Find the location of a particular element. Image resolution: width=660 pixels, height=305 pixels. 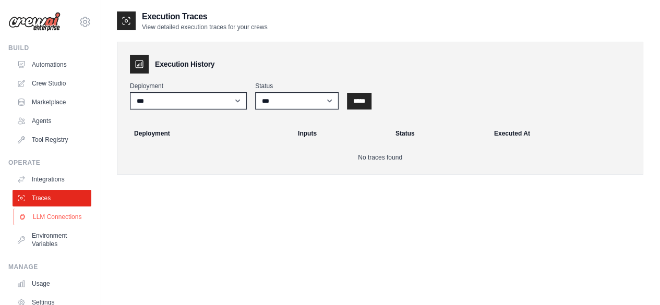

label: Status is located at coordinates (297, 86).